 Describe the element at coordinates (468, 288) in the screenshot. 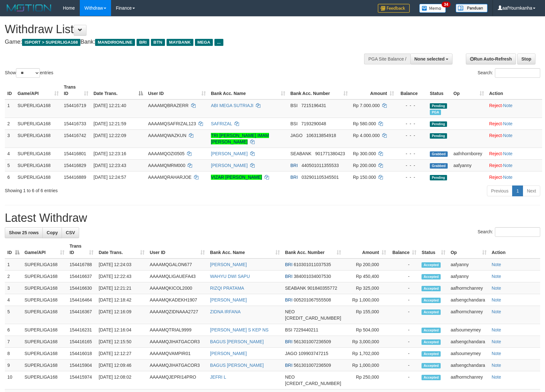

I see `td: aafhormchanrey` at that location.